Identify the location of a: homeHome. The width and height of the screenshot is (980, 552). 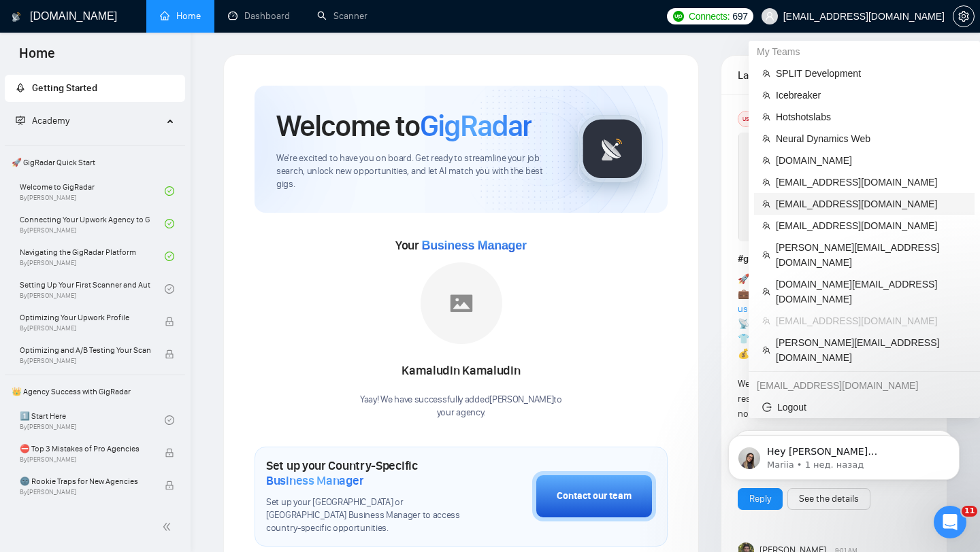
(180, 16).